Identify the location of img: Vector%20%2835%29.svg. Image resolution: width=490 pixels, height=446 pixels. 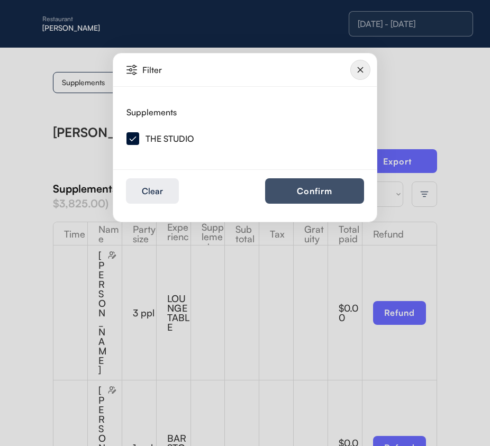
(132, 70).